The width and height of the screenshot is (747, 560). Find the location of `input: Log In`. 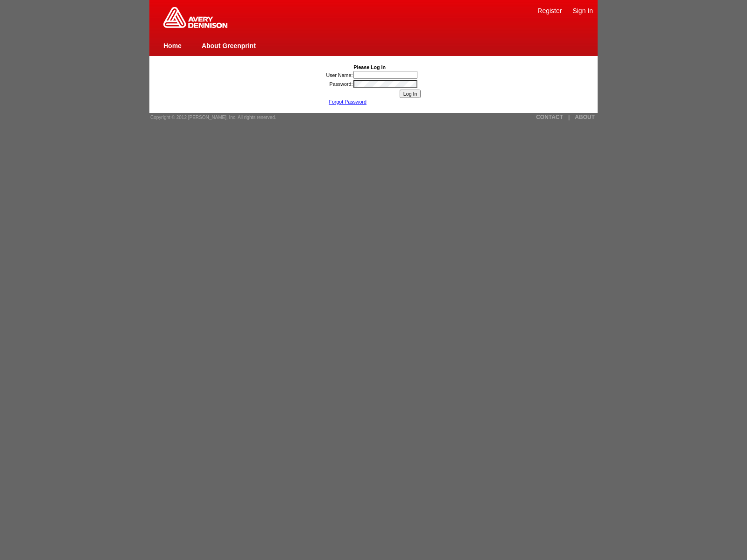

input: Log In is located at coordinates (411, 94).